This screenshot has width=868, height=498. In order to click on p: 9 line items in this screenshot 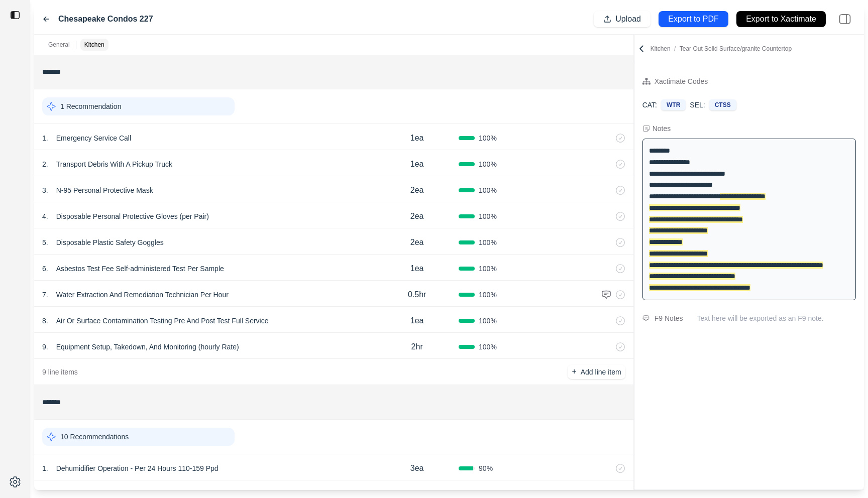, I will do `click(60, 372)`.